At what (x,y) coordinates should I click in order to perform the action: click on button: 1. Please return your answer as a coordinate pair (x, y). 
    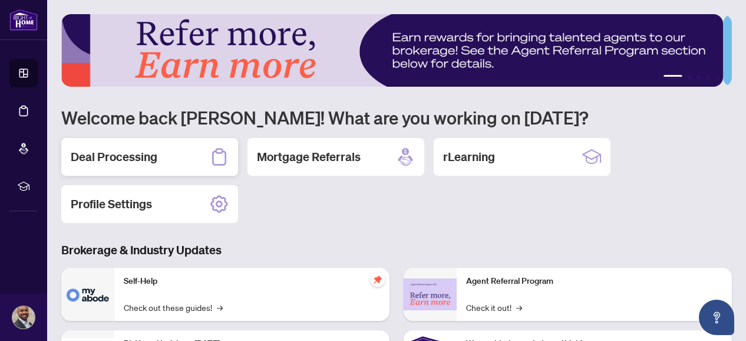
    Looking at the image, I should click on (673, 77).